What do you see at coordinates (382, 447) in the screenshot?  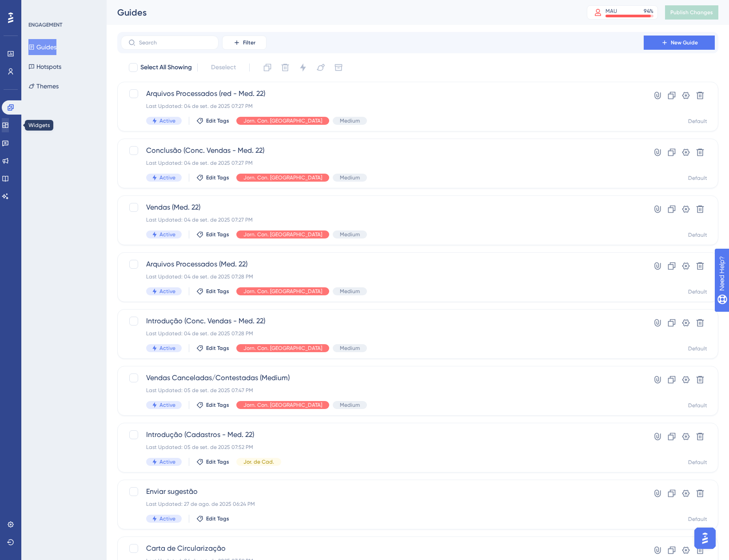 I see `div: Last Updated: 05 de set. de 2025 07:52 PM` at bounding box center [382, 447].